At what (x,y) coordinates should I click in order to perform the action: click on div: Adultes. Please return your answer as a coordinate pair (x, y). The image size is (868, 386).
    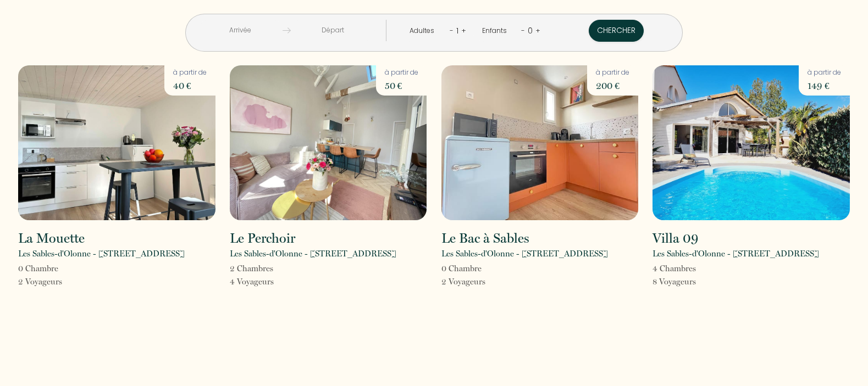
    Looking at the image, I should click on (423, 31).